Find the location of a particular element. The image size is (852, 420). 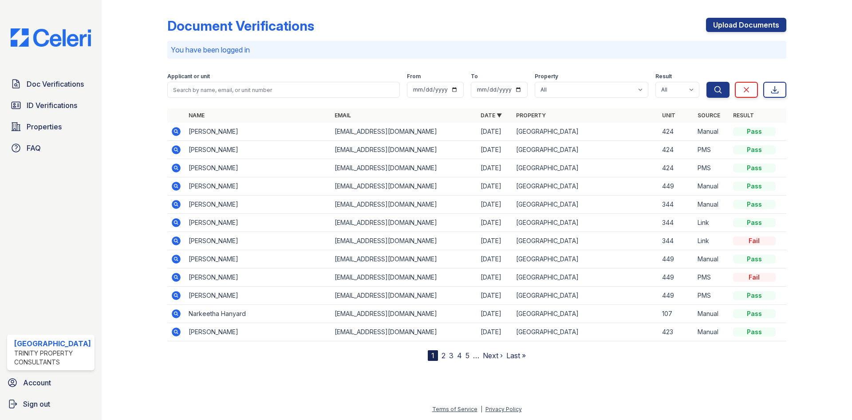

label: To is located at coordinates (475, 76).